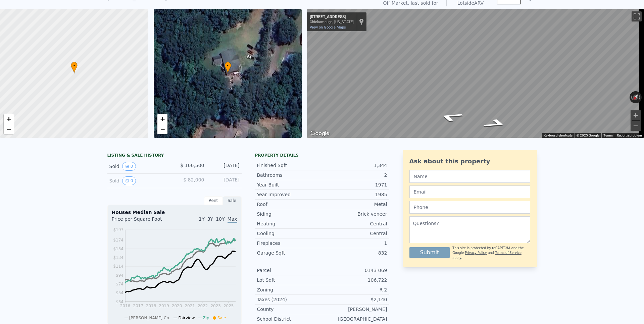 The height and width of the screenshot is (324, 644). What do you see at coordinates (120, 302) in the screenshot?
I see `tspan: $34` at bounding box center [120, 302].